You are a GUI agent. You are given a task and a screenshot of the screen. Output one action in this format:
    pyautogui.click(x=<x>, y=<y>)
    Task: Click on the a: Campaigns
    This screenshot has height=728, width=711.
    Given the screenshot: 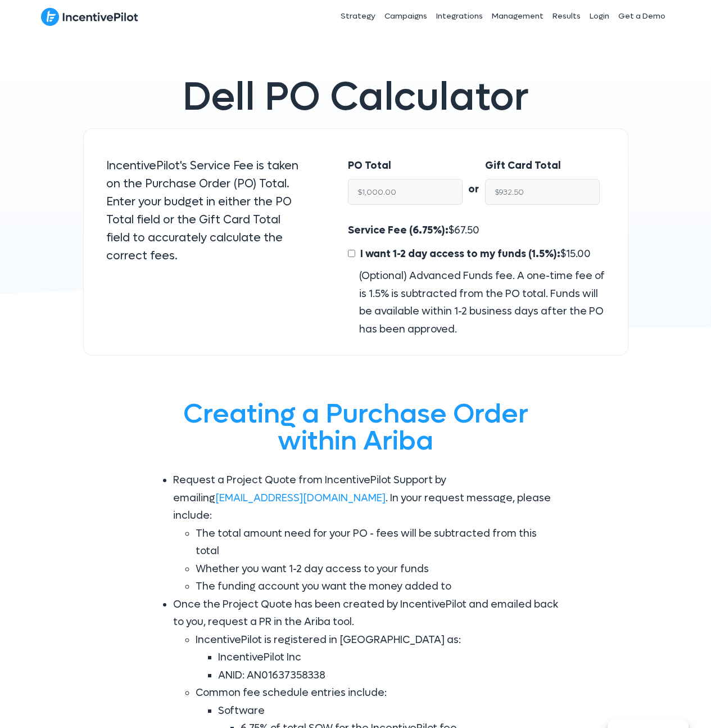 What is the action you would take?
    pyautogui.click(x=406, y=16)
    